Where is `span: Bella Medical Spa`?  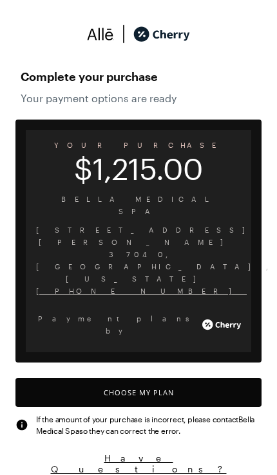
span: Bella Medical Spa is located at coordinates (138, 205).